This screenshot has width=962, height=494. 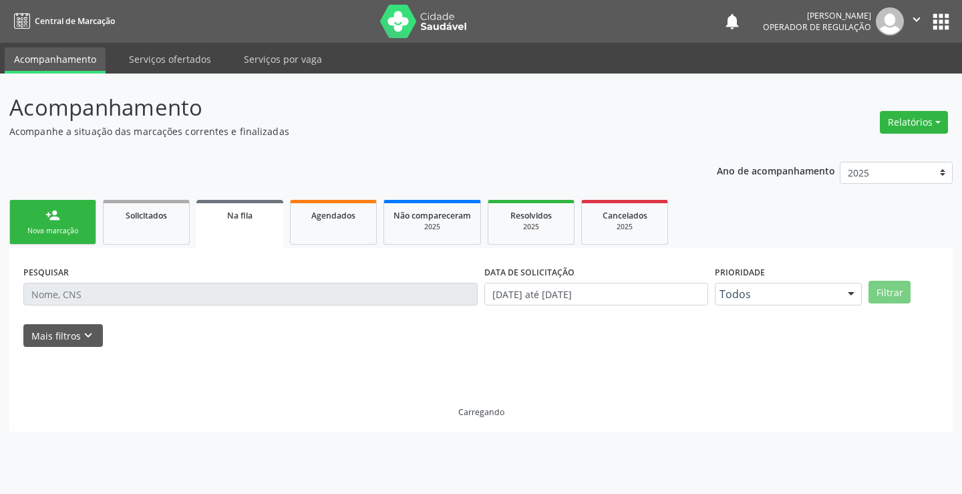 I want to click on label: PESQUISAR, so click(x=46, y=272).